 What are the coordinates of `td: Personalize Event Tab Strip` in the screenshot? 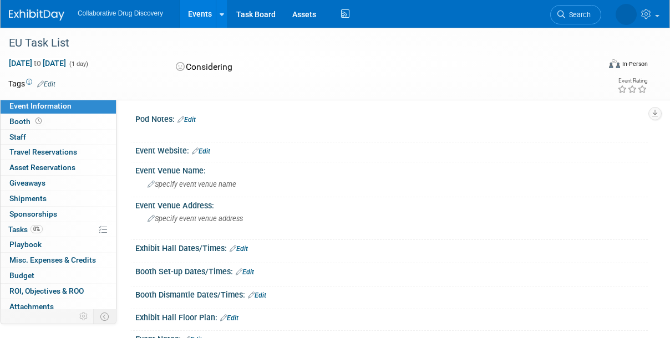 It's located at (84, 317).